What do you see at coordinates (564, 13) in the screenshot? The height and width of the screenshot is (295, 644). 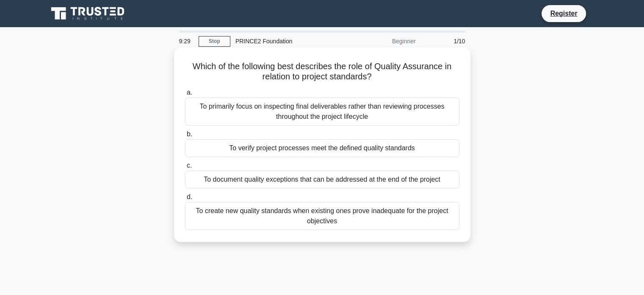 I see `a: Register` at bounding box center [564, 13].